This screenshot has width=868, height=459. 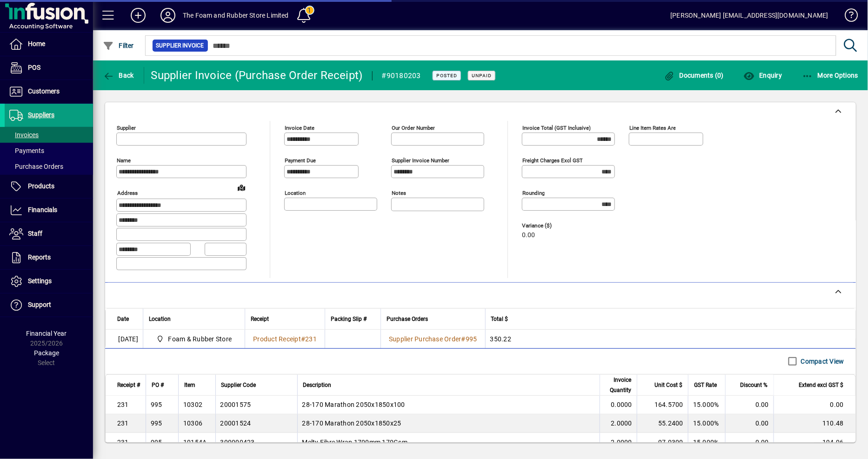 I want to click on div: 10302, so click(x=192, y=405).